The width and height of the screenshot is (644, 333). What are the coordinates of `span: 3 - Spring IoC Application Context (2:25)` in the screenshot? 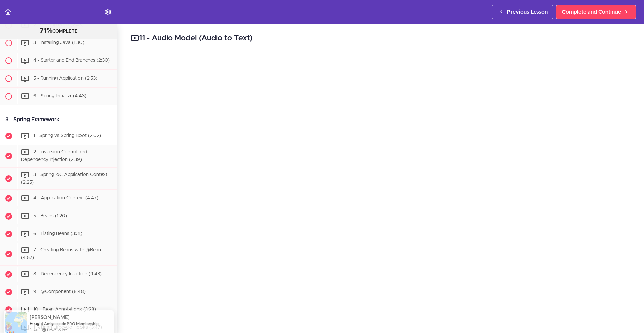 It's located at (64, 178).